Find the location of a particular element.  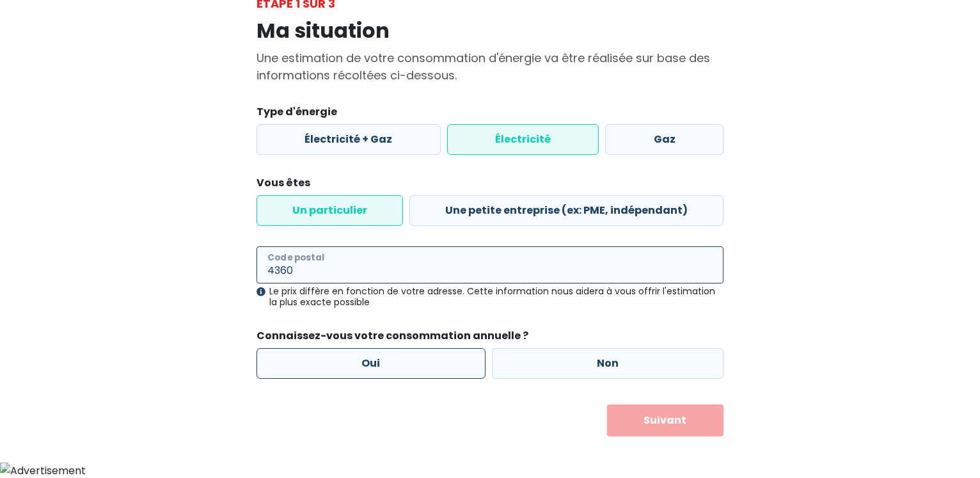

legend: Type d'énergie is located at coordinates (490, 114).